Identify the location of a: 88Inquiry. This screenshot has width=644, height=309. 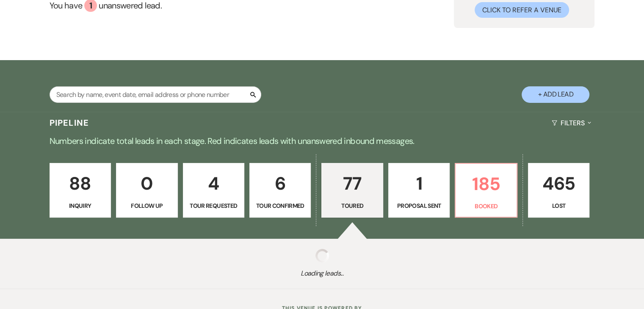
(80, 190).